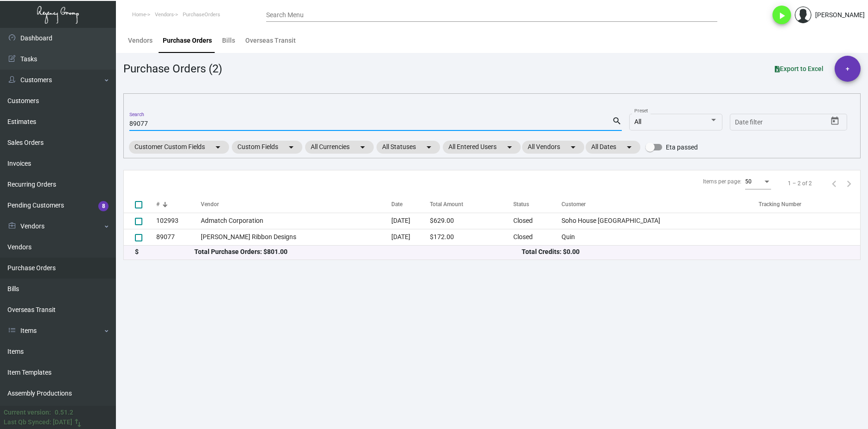 This screenshot has width=868, height=429. I want to click on input: End date, so click(794, 122).